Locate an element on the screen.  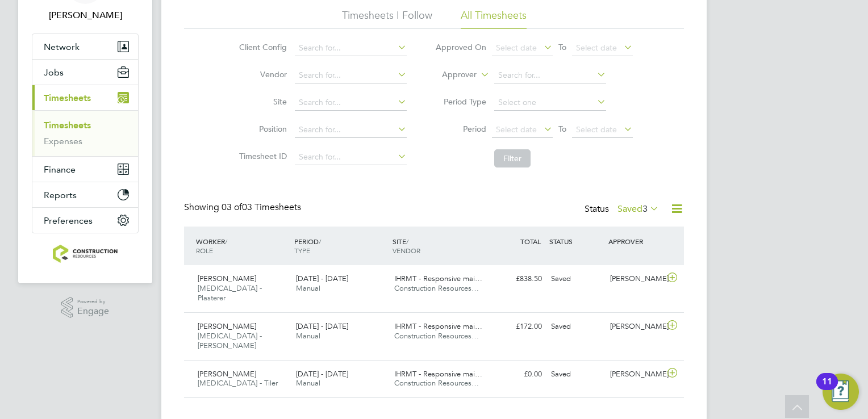
span: Reports is located at coordinates (60, 195).